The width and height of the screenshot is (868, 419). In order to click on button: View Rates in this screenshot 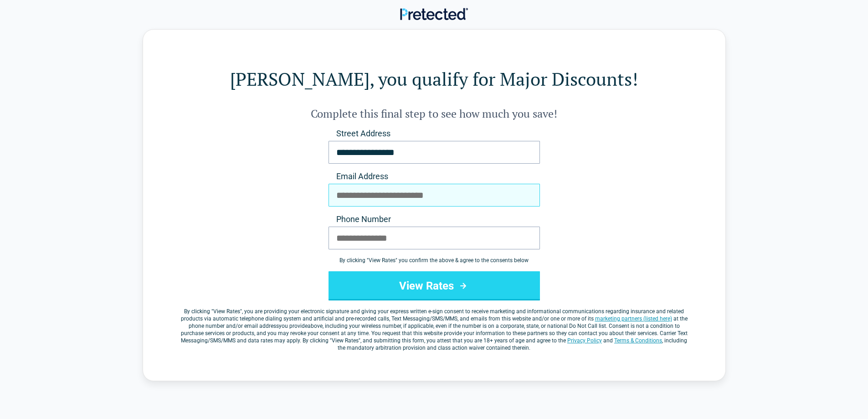, I will do `click(434, 286)`.